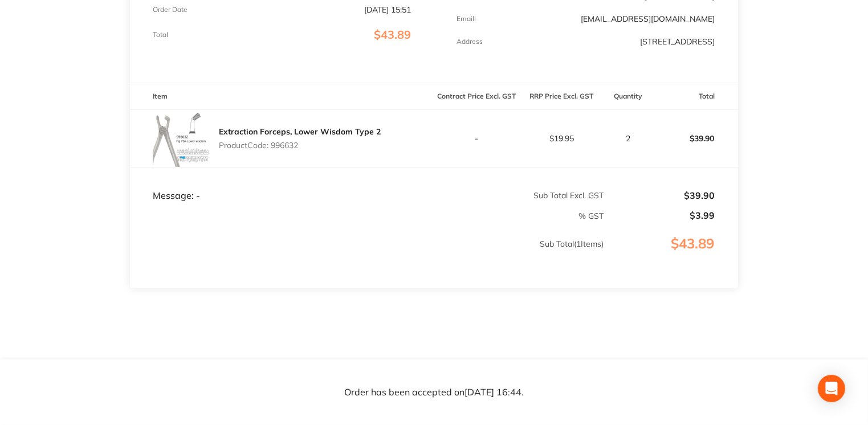 The image size is (868, 425). I want to click on p: % GST, so click(367, 216).